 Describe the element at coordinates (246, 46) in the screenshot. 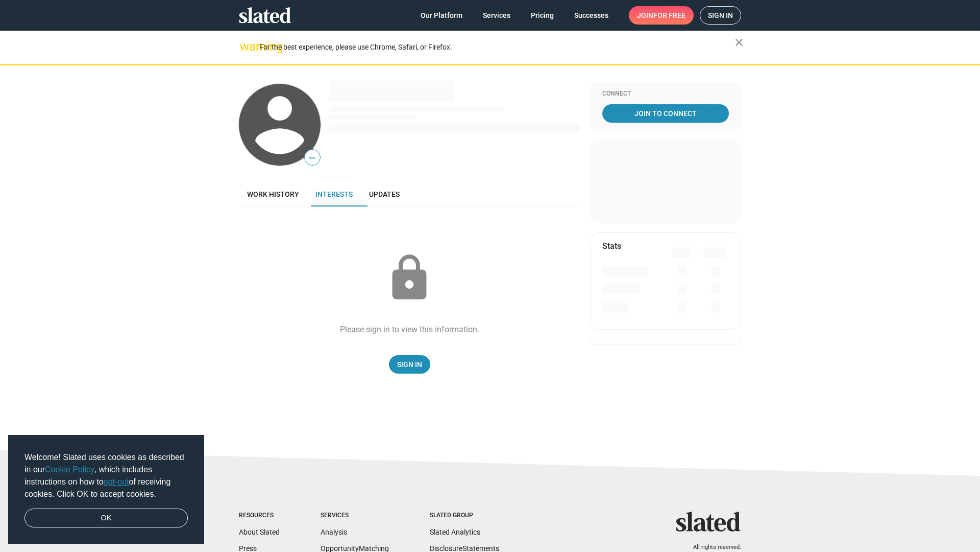

I see `mat-icon: warning` at that location.